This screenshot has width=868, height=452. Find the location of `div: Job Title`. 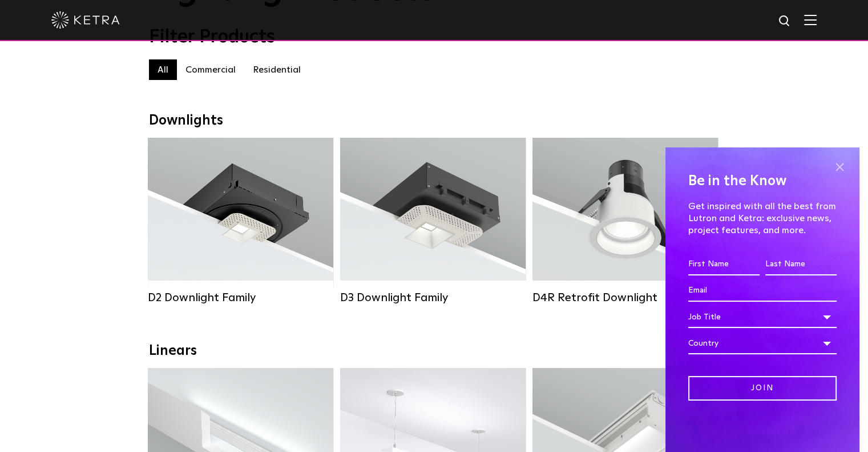

div: Job Title is located at coordinates (763, 317).